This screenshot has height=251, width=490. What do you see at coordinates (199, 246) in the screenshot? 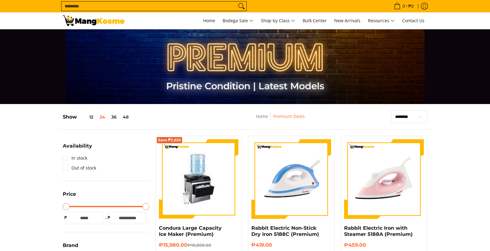
I see `del: ₱18,800.00` at bounding box center [199, 246].